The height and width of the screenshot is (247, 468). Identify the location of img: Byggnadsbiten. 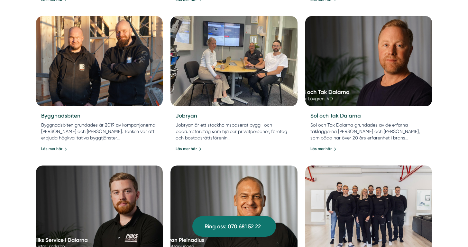
(99, 61).